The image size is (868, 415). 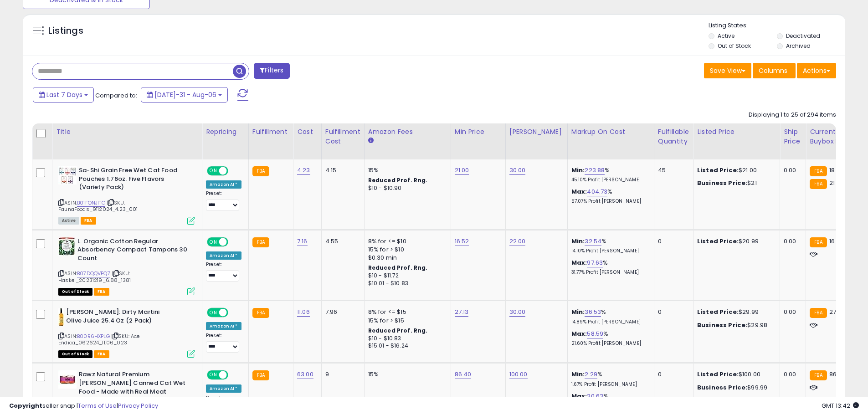 What do you see at coordinates (462, 312) in the screenshot?
I see `a: 27.13` at bounding box center [462, 312].